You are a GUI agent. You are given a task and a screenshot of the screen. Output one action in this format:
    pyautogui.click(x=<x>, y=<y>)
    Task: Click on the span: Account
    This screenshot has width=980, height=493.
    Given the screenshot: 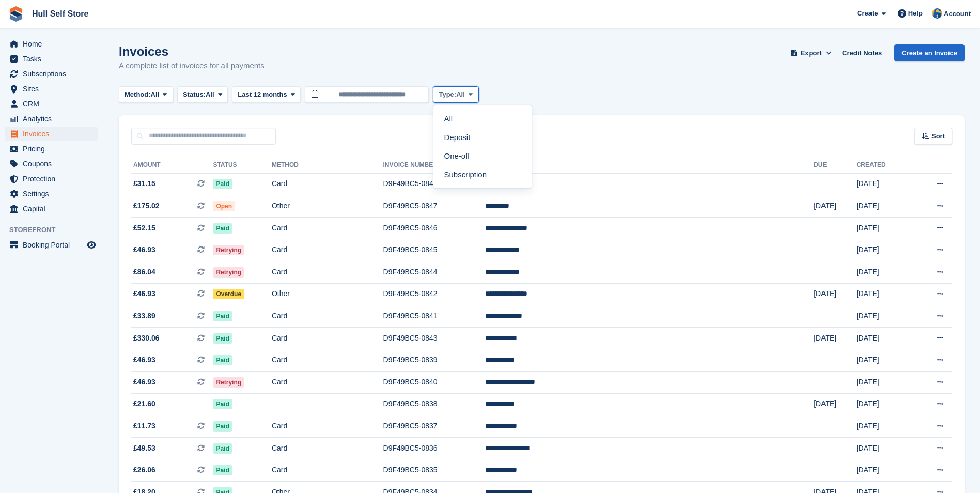 What is the action you would take?
    pyautogui.click(x=957, y=14)
    